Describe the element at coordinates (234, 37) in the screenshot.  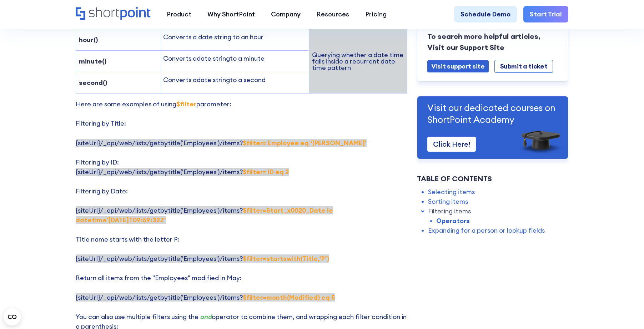
I see `p: Converts a date string to an hour` at that location.